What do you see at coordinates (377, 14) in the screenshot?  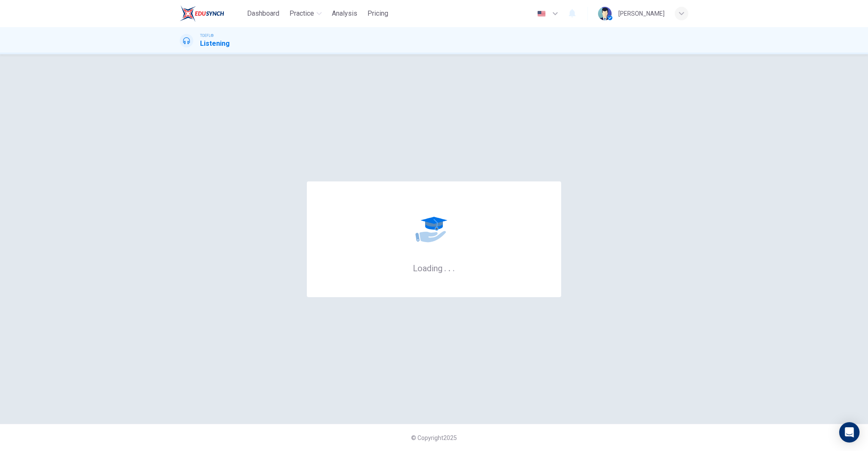 I see `a: Pricing` at bounding box center [377, 14].